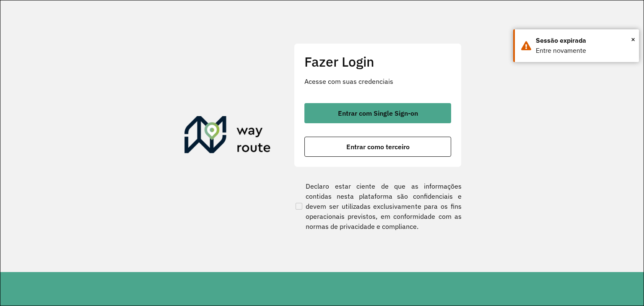 The height and width of the screenshot is (306, 644). Describe the element at coordinates (584, 51) in the screenshot. I see `div: Entre novamente` at that location.